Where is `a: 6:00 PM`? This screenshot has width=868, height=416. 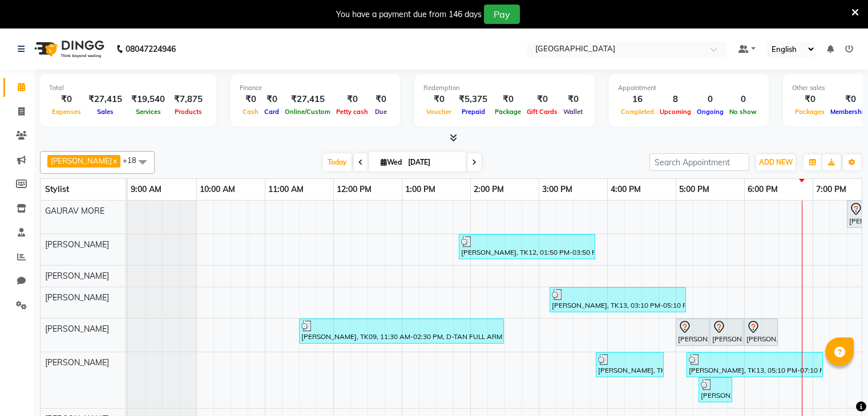 a: 6:00 PM is located at coordinates (763, 189).